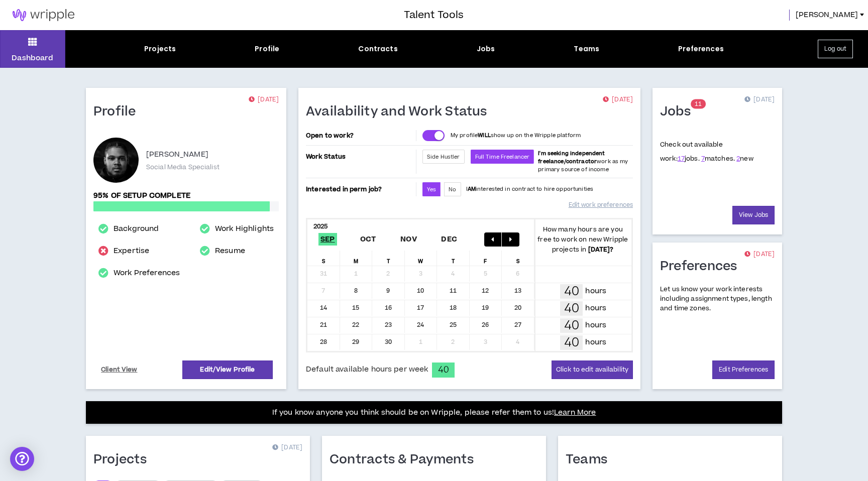 The height and width of the screenshot is (481, 868). What do you see at coordinates (744, 369) in the screenshot?
I see `a: Edit Preferences` at bounding box center [744, 369].